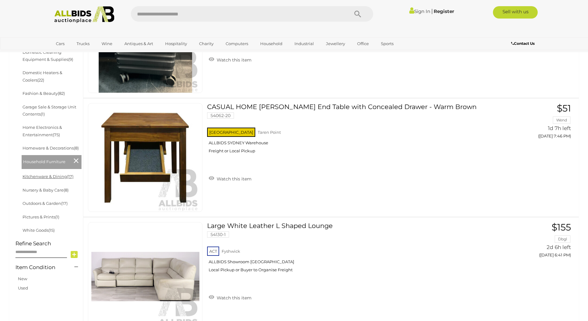  What do you see at coordinates (107, 44) in the screenshot?
I see `a: Wine` at bounding box center [107, 44].